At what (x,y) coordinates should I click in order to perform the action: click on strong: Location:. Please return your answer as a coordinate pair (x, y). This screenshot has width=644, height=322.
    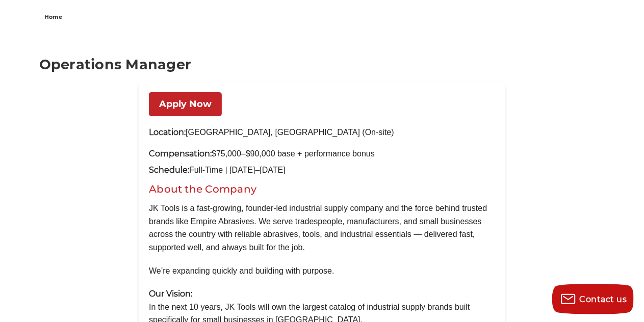
    Looking at the image, I should click on (167, 132).